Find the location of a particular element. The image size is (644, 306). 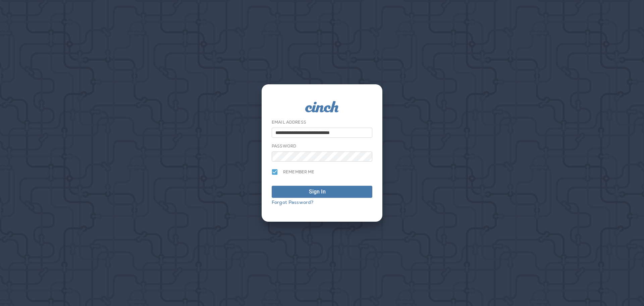

button: Sign In is located at coordinates (322, 192).